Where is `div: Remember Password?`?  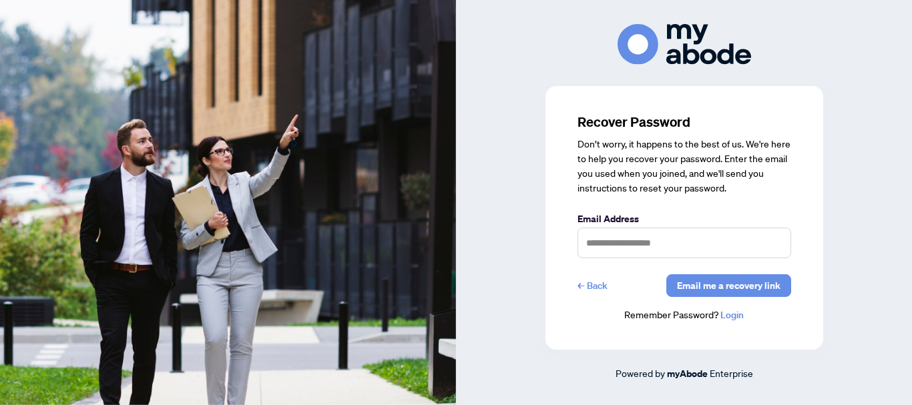 div: Remember Password? is located at coordinates (684, 315).